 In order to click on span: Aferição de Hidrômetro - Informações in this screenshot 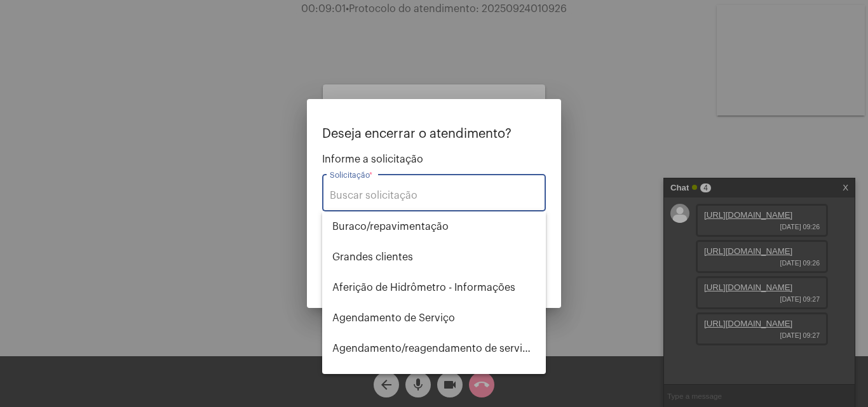, I will do `click(434, 287)`.